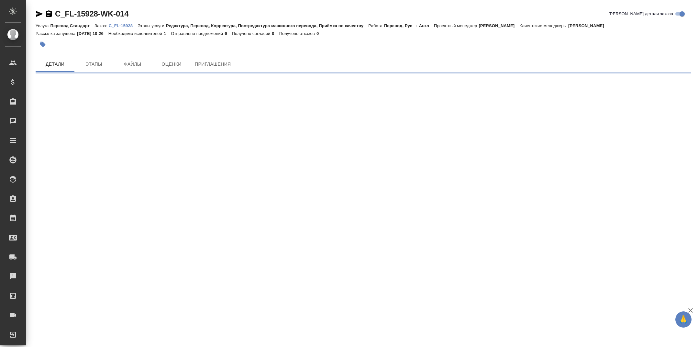 This screenshot has width=698, height=347. What do you see at coordinates (409, 26) in the screenshot?
I see `p: Перевод, Рус → Англ` at bounding box center [409, 26].